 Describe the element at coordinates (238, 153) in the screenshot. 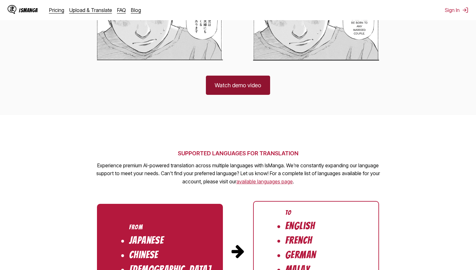

I see `h2: SUPPORTED LANGUAGES FOR TRANSLATION` at that location.